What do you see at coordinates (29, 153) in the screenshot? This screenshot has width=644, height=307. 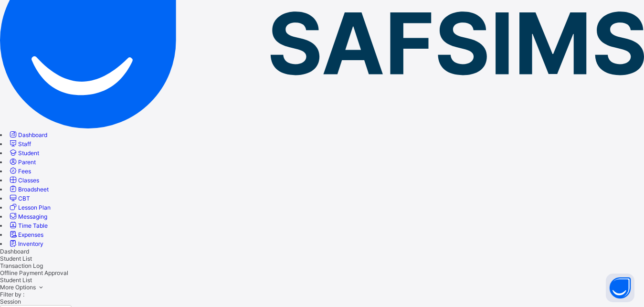 I see `span: Student` at bounding box center [29, 153].